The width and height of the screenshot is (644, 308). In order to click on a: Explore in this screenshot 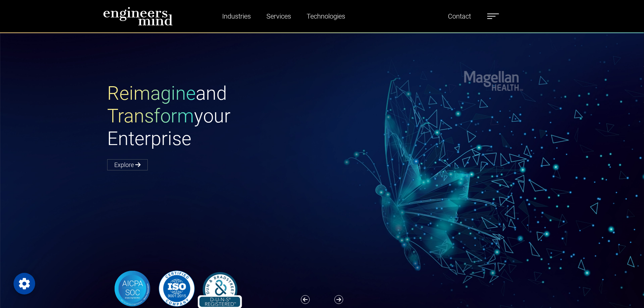, I will do `click(128, 165)`.